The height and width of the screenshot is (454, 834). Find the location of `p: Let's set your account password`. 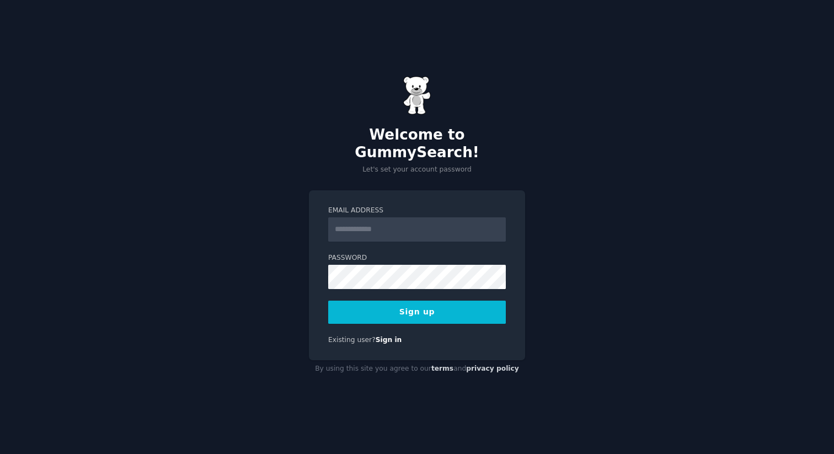

p: Let's set your account password is located at coordinates (417, 170).